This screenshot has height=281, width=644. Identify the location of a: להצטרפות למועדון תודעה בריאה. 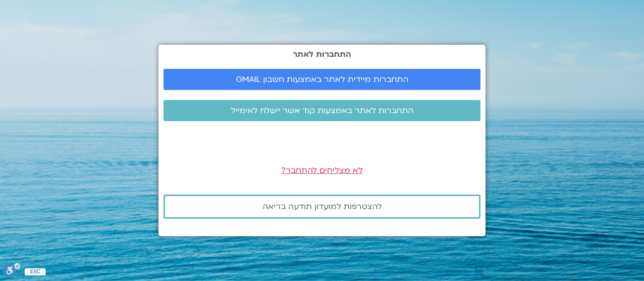
(322, 206).